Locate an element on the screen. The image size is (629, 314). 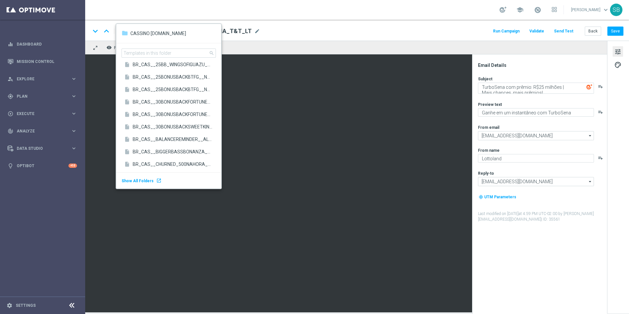
button: Run Campaign is located at coordinates (506, 31).